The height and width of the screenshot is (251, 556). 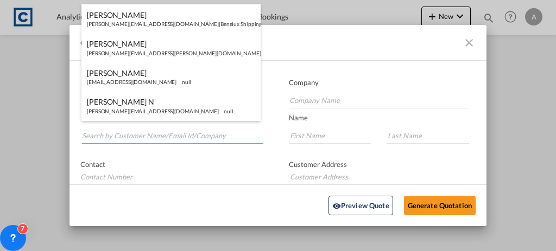 I want to click on input: Last Name, so click(x=428, y=136).